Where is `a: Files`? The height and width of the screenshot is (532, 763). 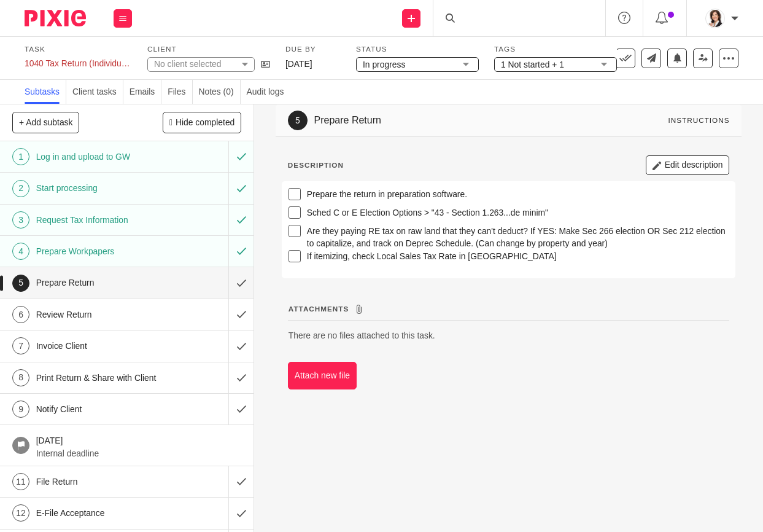 a: Files is located at coordinates (181, 92).